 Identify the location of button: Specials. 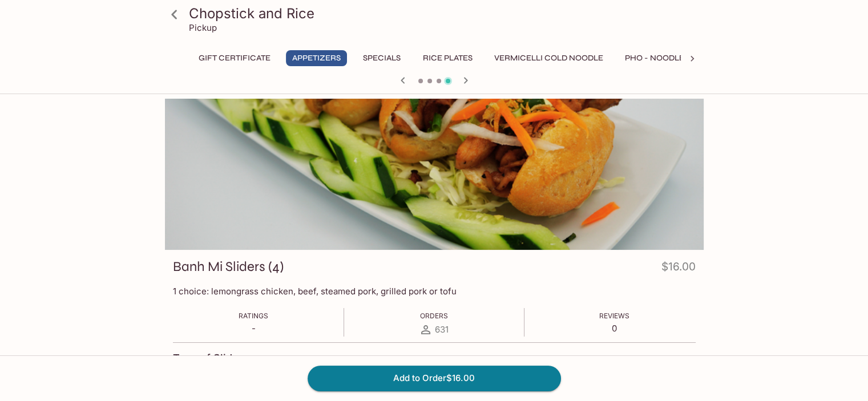
(382, 58).